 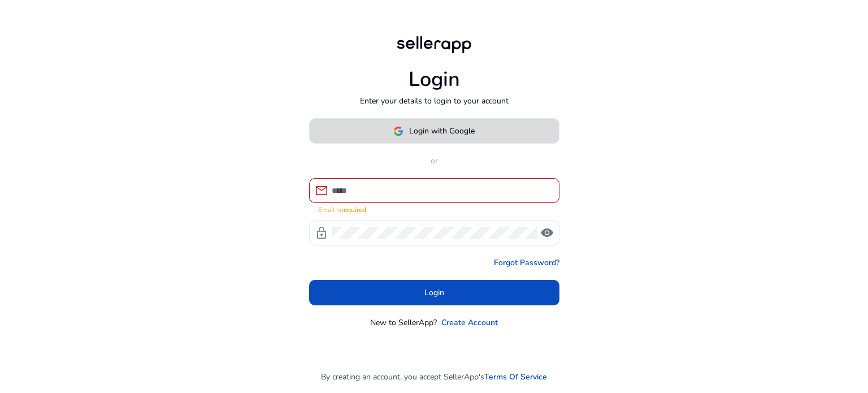 I want to click on span: visibility, so click(x=547, y=233).